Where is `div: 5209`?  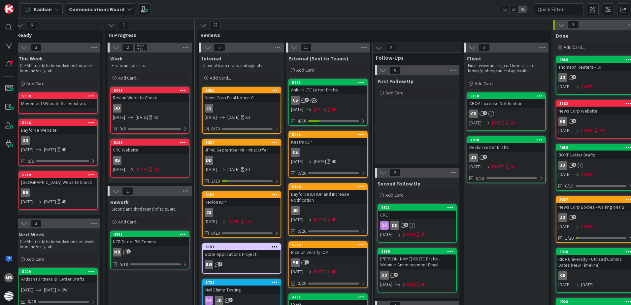 div: 5209 is located at coordinates (58, 272).